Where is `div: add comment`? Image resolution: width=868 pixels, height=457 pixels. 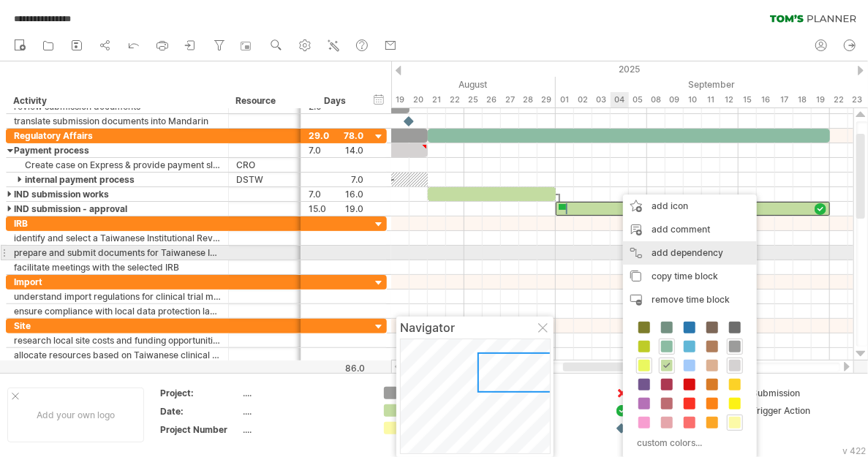 div: add comment is located at coordinates (689, 229).